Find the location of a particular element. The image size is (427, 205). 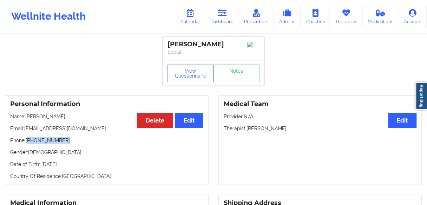

a: Notes is located at coordinates (237, 73).